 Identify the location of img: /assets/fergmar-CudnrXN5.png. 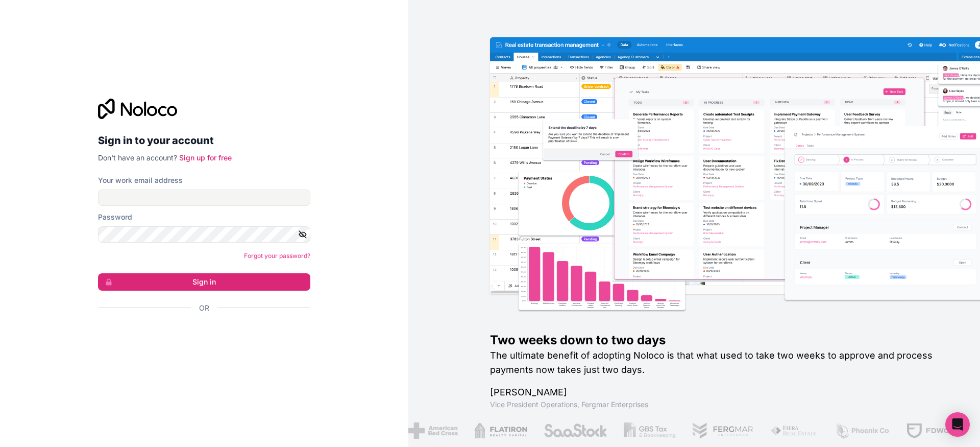
(723, 430).